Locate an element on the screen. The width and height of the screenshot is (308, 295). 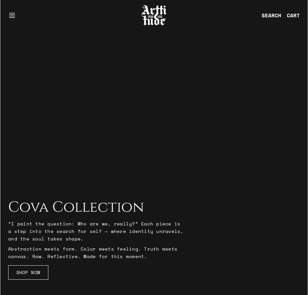
h2: Cova Collection is located at coordinates (96, 207).